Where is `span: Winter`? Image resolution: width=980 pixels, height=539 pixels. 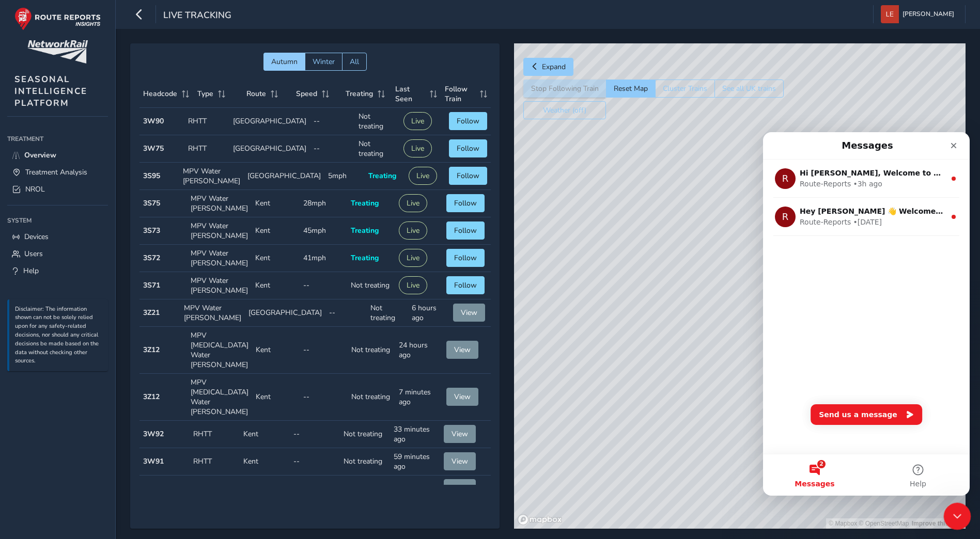
span: Winter is located at coordinates (323, 61).